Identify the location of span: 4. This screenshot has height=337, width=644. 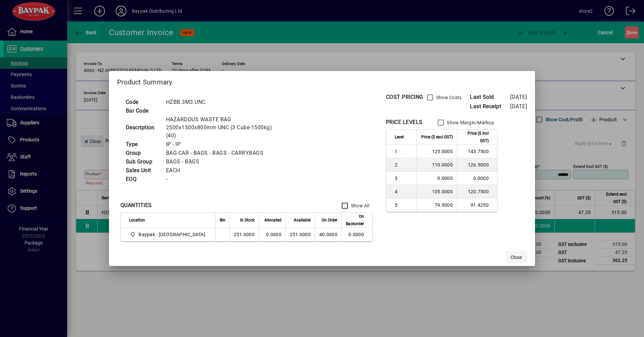
(403, 192).